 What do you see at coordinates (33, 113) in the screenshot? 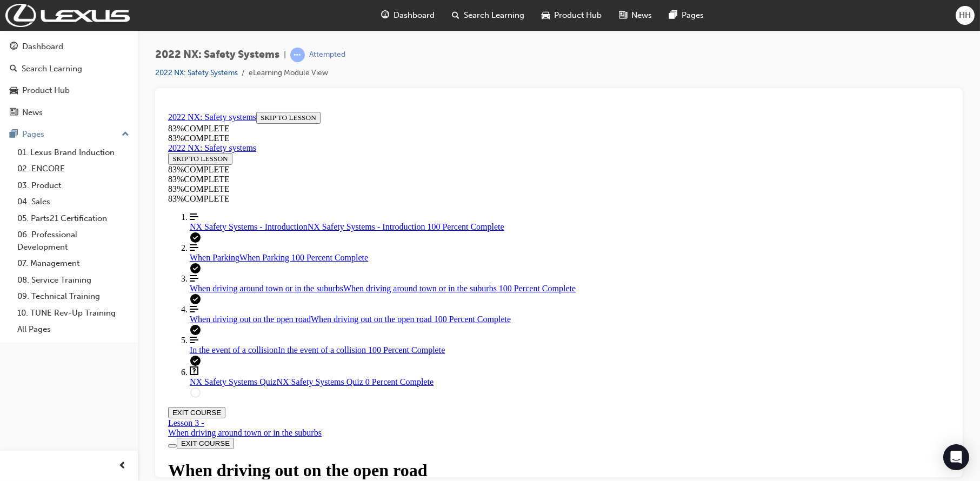
I see `div: News` at bounding box center [33, 113].